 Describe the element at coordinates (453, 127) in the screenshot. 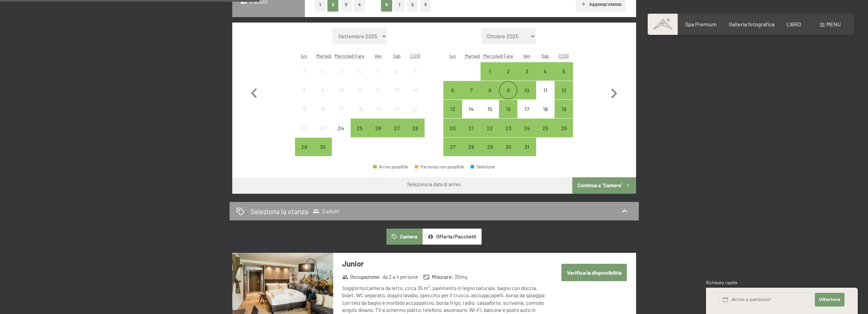

I see `div: Lunedì 20 ottobre 2025` at that location.